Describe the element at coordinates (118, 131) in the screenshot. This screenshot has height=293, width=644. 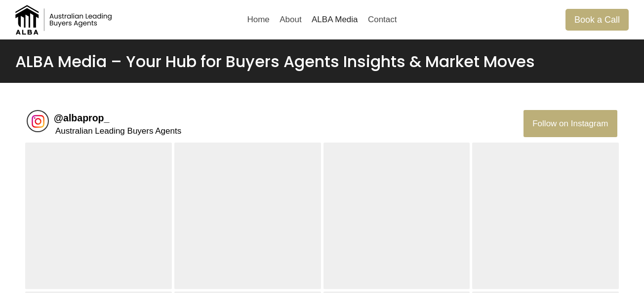
I see `span: Australian Leading Buyers Agents` at that location.